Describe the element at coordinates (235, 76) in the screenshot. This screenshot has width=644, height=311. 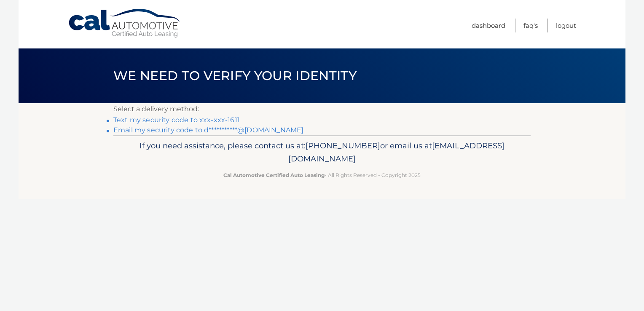
I see `span: We need to verify your identity` at that location.